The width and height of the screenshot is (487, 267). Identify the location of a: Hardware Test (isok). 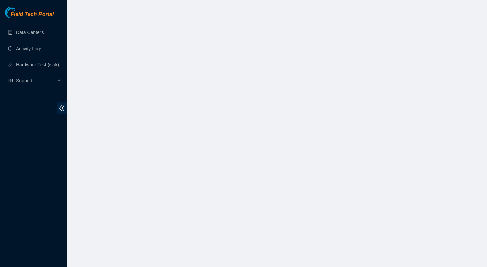
(38, 65).